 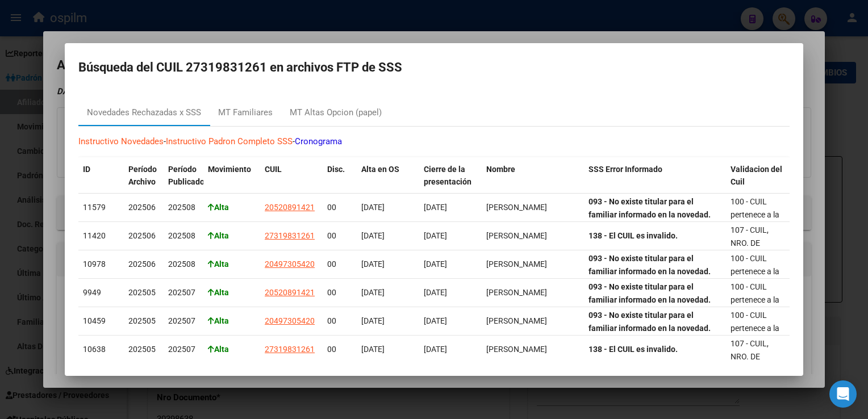 What do you see at coordinates (186, 175) in the screenshot?
I see `span: Período Publicado` at bounding box center [186, 175].